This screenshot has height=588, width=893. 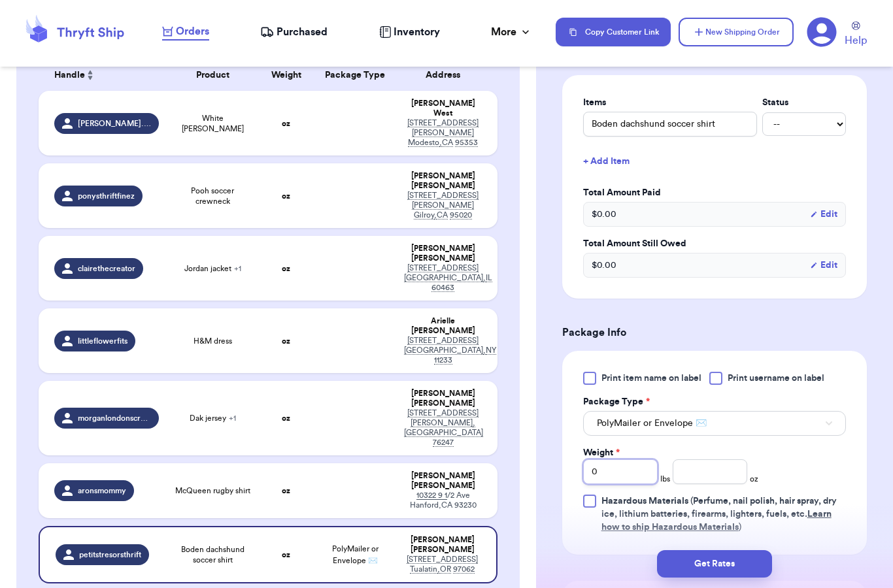 What do you see at coordinates (715, 193) in the screenshot?
I see `label: Total Amount Paid` at bounding box center [715, 193].